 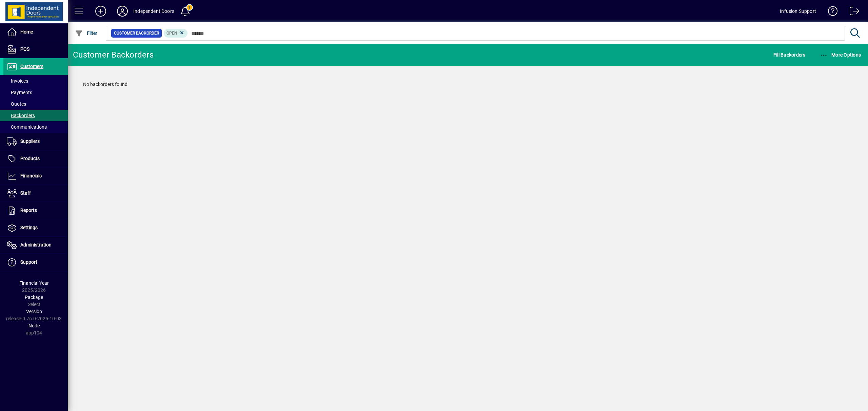 What do you see at coordinates (29, 262) in the screenshot?
I see `span: Support` at bounding box center [29, 262].